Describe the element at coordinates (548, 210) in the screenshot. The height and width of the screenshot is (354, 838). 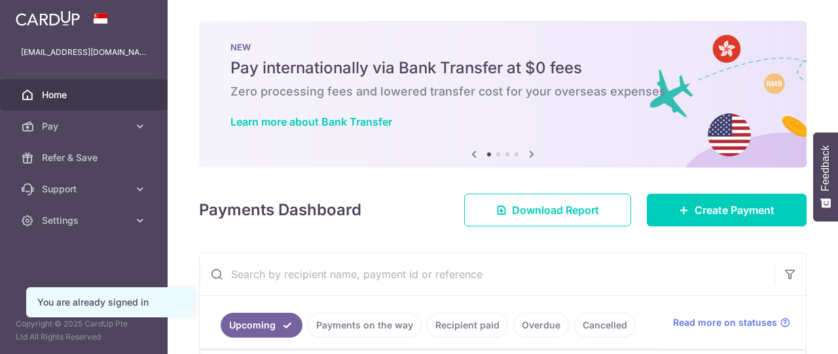
I see `a: Download Report` at that location.